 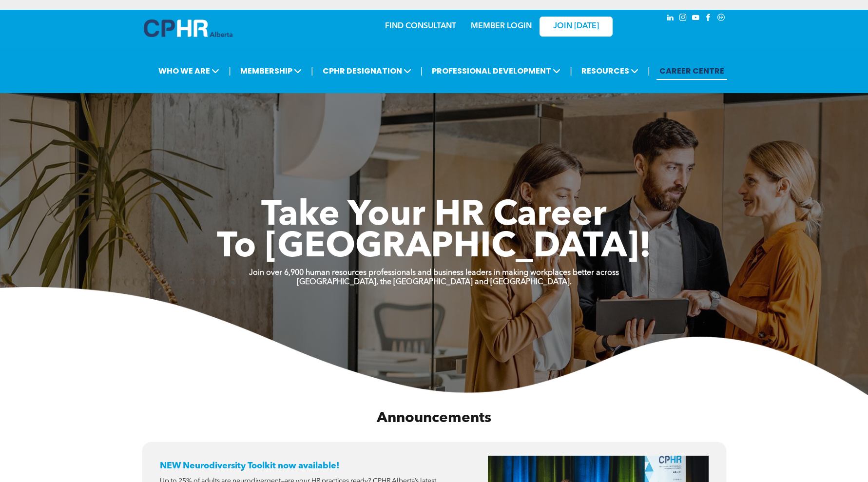 I want to click on a: linkedin, so click(x=670, y=19).